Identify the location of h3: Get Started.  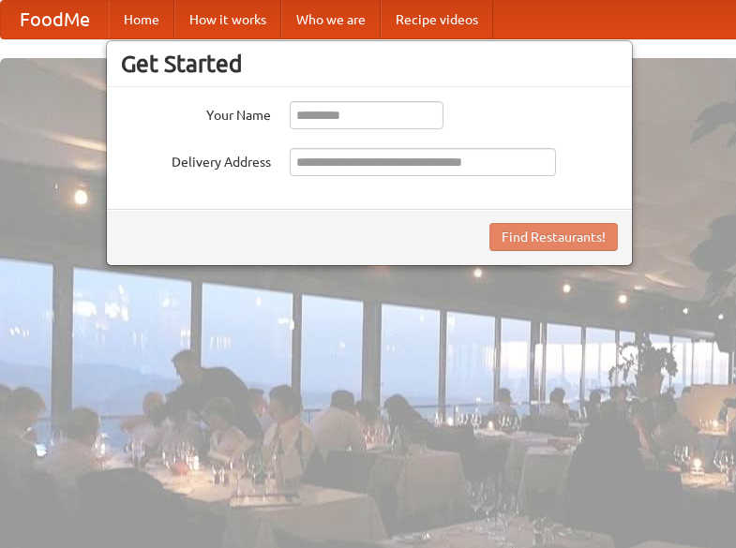
(369, 64).